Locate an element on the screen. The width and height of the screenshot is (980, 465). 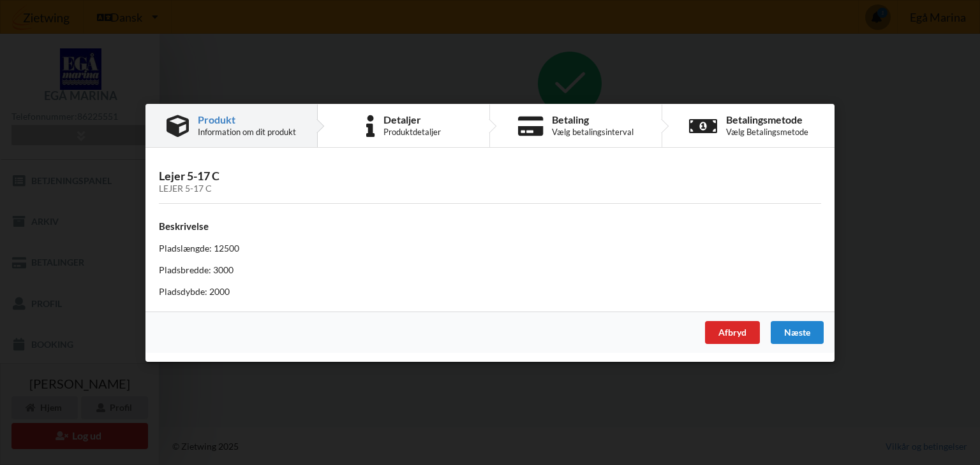
div: Næste is located at coordinates (797, 332).